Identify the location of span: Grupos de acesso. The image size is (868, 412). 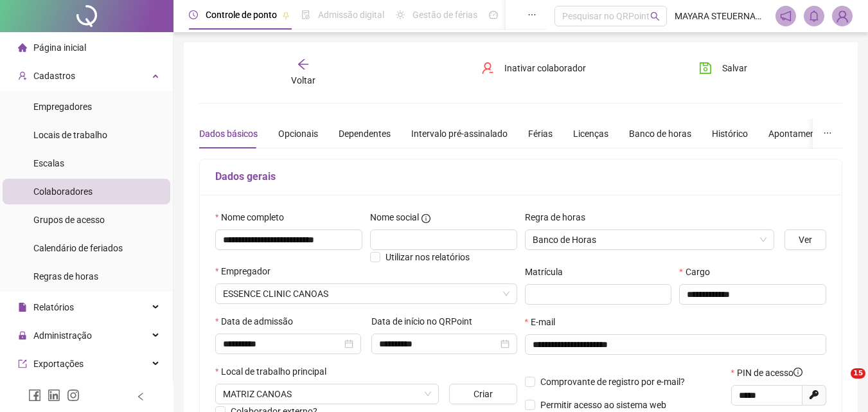
(68, 220).